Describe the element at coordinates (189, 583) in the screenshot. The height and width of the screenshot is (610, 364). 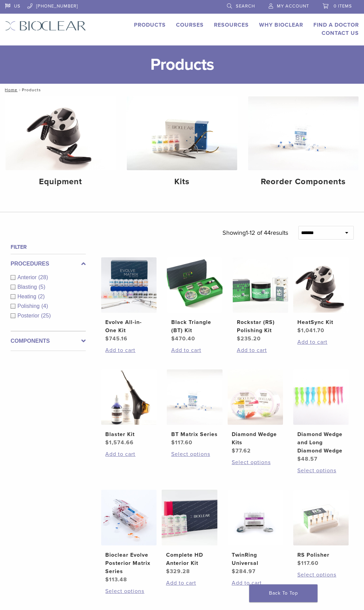
I see `a: Add to cart: “Complete HD Anterior Kit”` at that location.